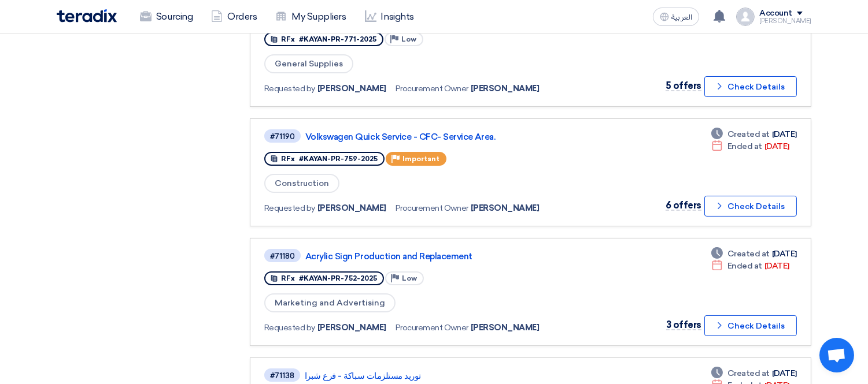 This screenshot has width=868, height=384. What do you see at coordinates (684, 86) in the screenshot?
I see `span: 5 offers` at bounding box center [684, 86].